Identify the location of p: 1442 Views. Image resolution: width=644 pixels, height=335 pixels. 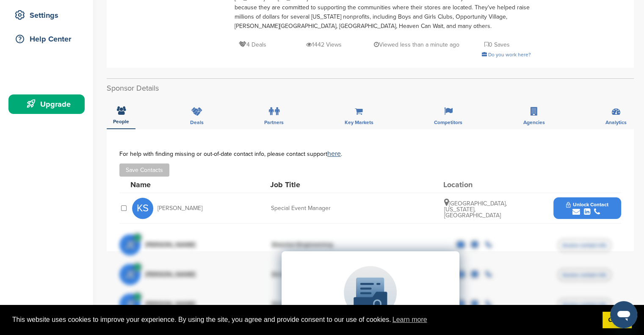
(324, 44).